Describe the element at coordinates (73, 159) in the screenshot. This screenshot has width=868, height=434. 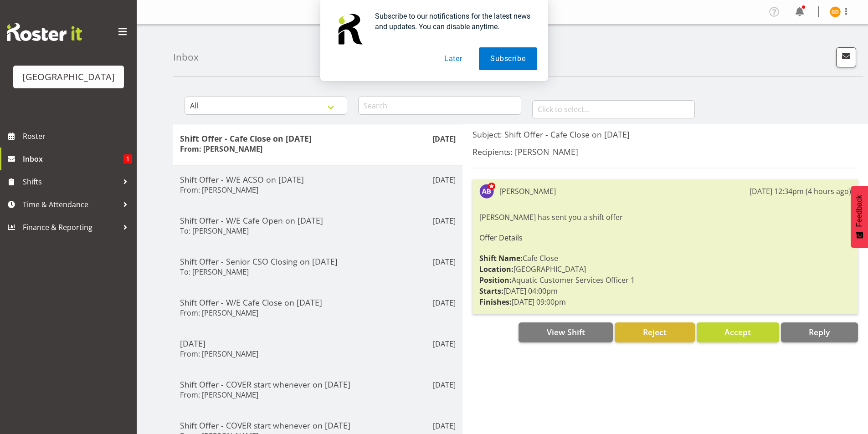
I see `span: Inbox` at that location.